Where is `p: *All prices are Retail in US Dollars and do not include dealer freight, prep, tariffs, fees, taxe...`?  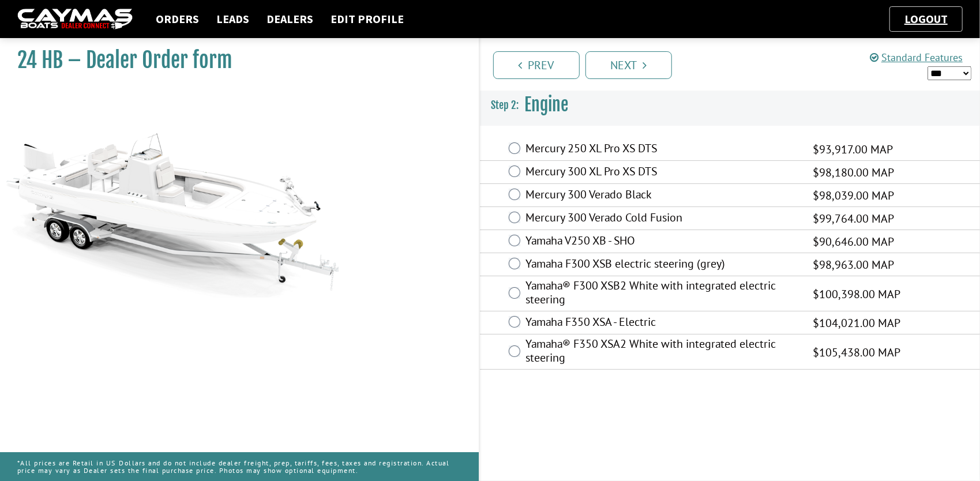
p: *All prices are Retail in US Dollars and do not include dealer freight, prep, tariffs, fees, taxe... is located at coordinates (240, 467).